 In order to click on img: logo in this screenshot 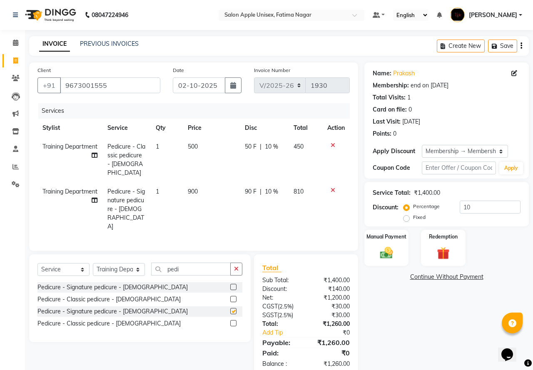, I will do `click(50, 15)`.